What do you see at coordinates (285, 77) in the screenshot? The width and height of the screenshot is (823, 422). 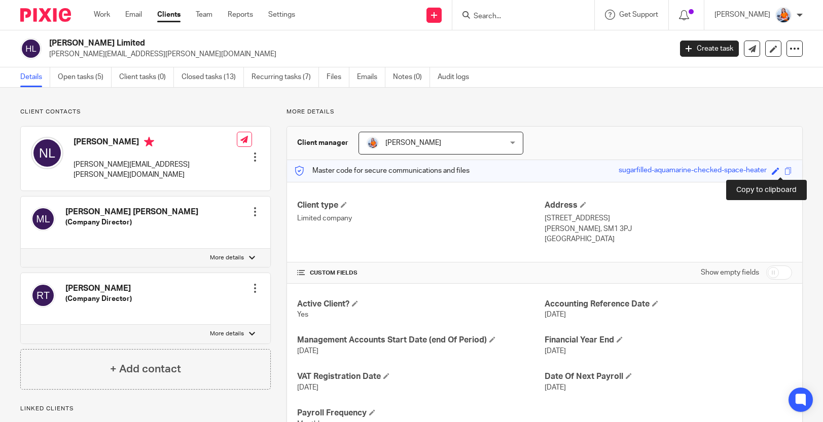 I see `a: Recurring tasks (7)` at bounding box center [285, 77].